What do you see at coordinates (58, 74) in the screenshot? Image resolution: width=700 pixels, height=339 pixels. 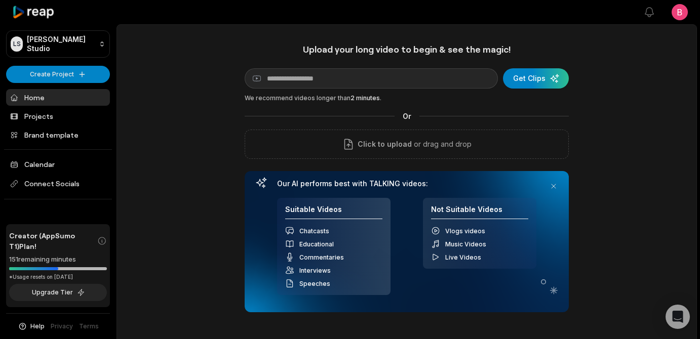 I see `button: Create Project` at bounding box center [58, 74].